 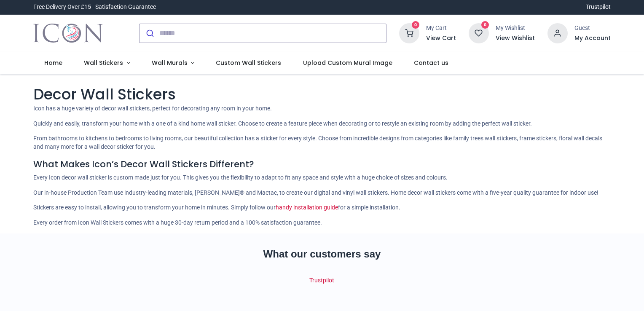 I want to click on h1: Decor Wall Stickers, so click(x=322, y=94).